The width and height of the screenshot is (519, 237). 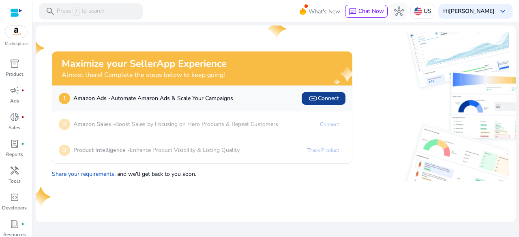 What do you see at coordinates (399, 11) in the screenshot?
I see `span: hub` at bounding box center [399, 11].